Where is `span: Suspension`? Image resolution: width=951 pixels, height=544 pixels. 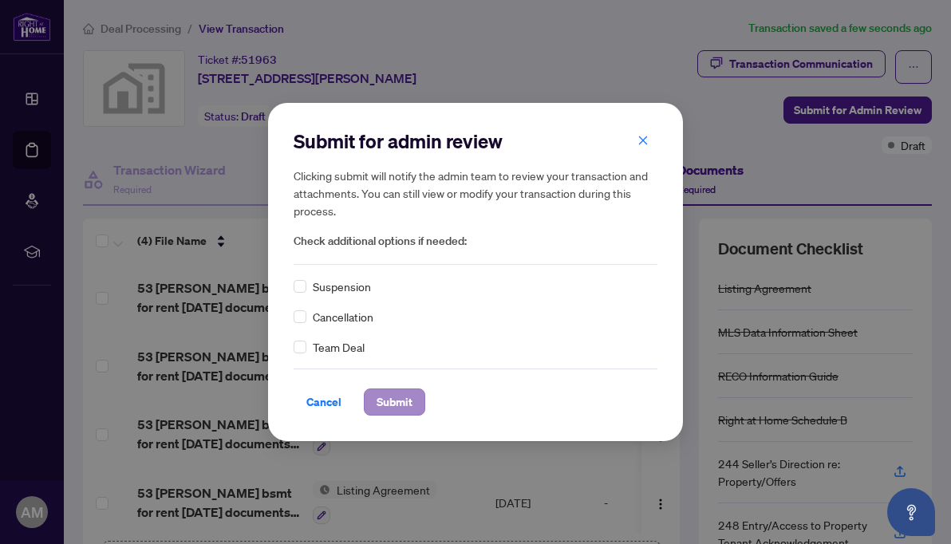
span: Suspension is located at coordinates (342, 286).